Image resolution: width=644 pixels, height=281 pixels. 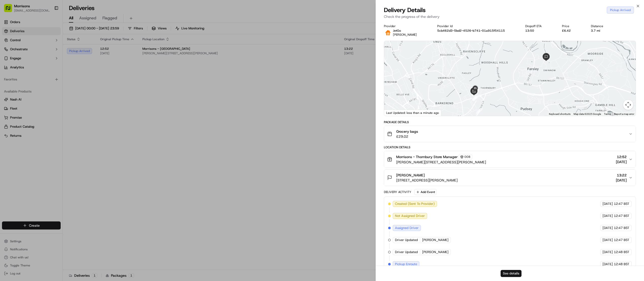 I want to click on div: Location Details, so click(x=510, y=147).